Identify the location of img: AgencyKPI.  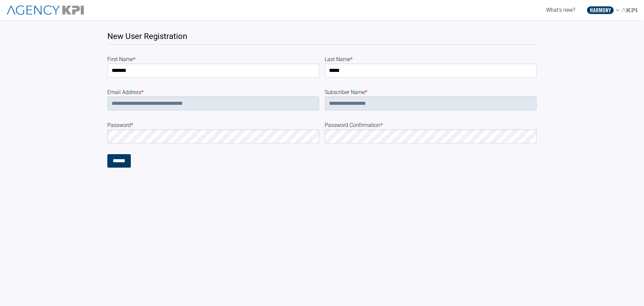
(45, 10).